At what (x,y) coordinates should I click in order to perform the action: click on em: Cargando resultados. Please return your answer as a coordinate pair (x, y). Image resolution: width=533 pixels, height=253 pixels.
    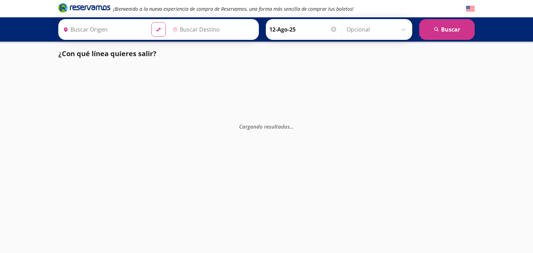
    Looking at the image, I should click on (267, 127).